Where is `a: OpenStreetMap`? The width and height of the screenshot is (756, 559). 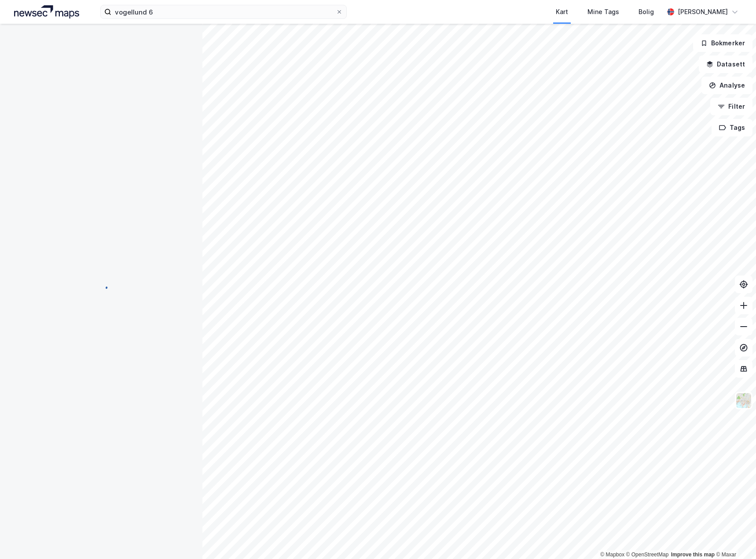
a: OpenStreetMap is located at coordinates (647, 555).